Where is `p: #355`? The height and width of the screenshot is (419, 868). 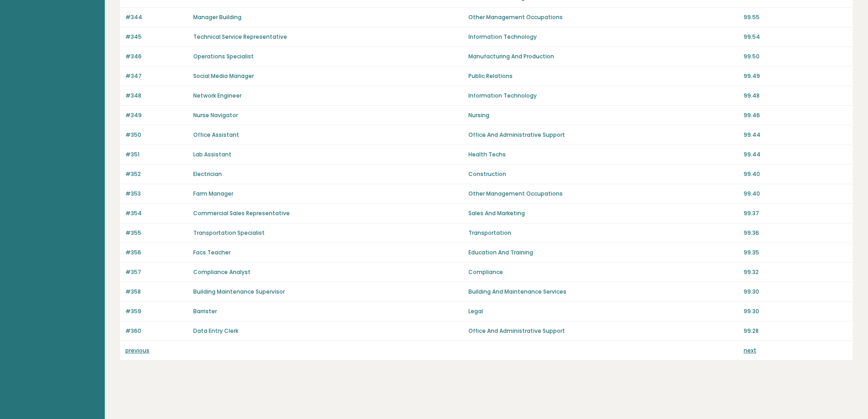 p: #355 is located at coordinates (156, 233).